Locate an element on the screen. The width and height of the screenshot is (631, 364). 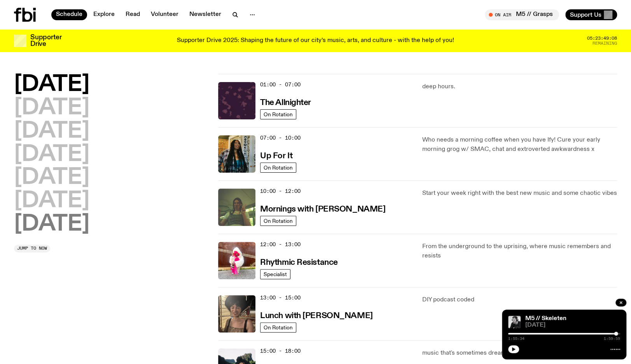
a: Specialist is located at coordinates (275, 274).